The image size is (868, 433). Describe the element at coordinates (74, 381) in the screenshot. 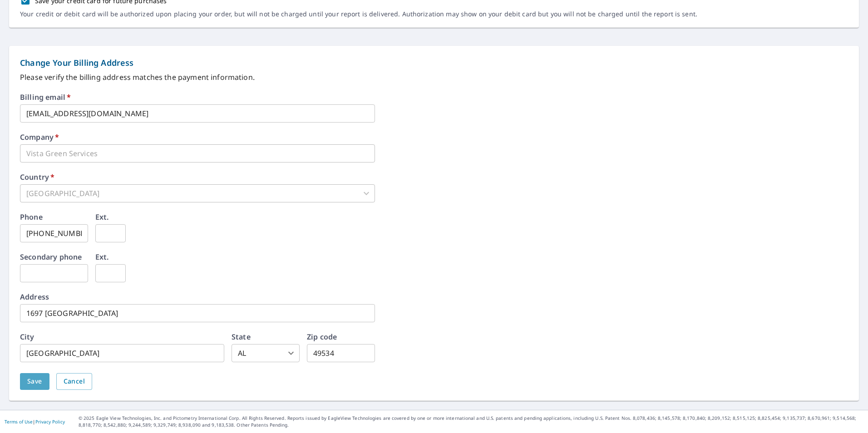

I see `button: Cancel` at that location.